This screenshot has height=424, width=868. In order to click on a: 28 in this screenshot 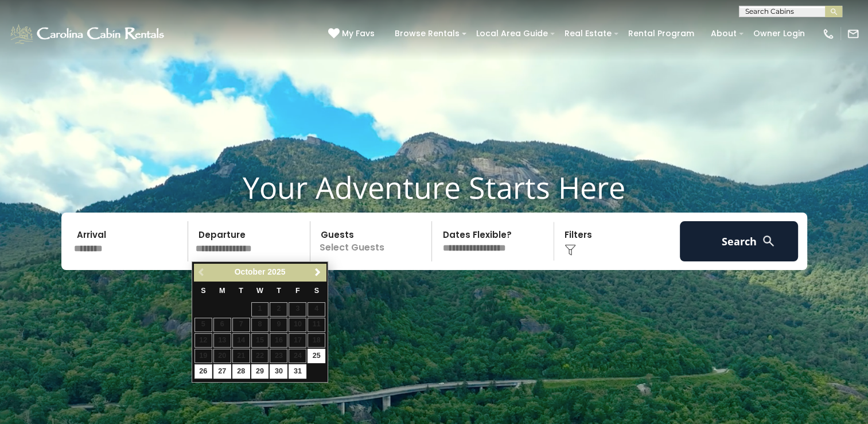, I will do `click(241, 371)`.